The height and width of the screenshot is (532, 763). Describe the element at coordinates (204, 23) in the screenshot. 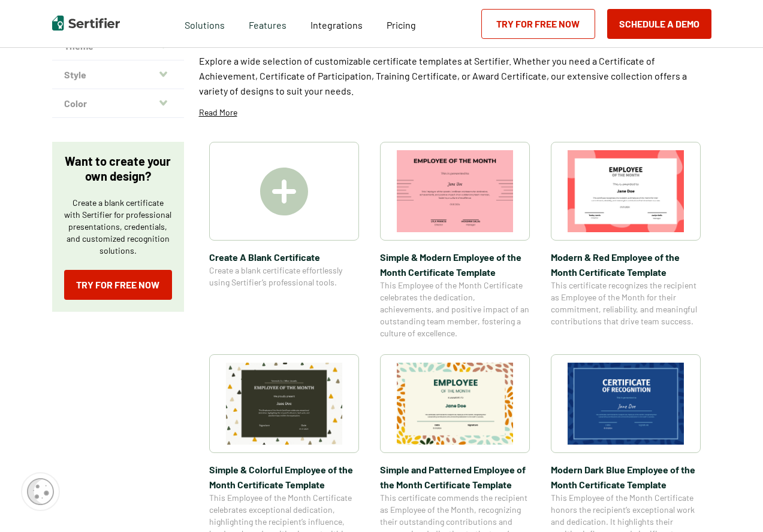

I see `span: Solutions` at that location.